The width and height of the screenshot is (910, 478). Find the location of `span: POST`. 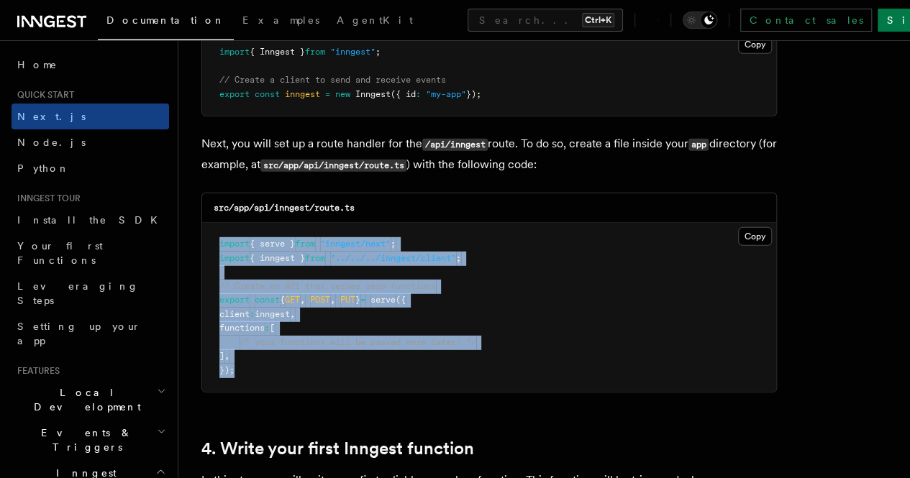

span: POST is located at coordinates (320, 300).